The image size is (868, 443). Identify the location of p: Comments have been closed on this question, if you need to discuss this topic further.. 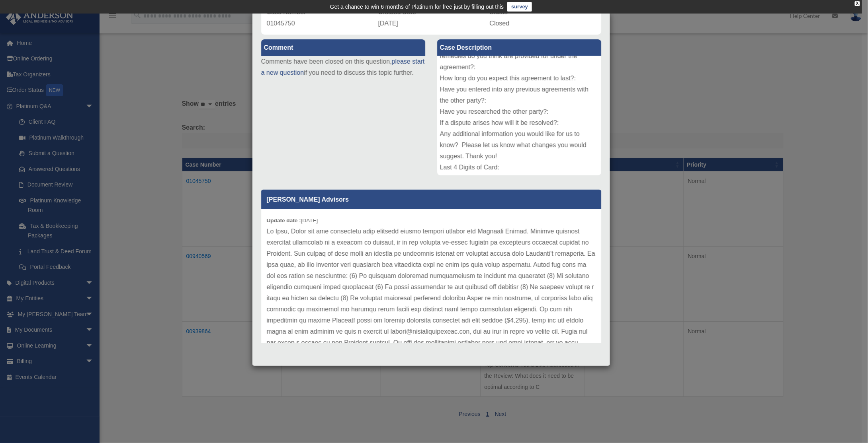
(343, 67).